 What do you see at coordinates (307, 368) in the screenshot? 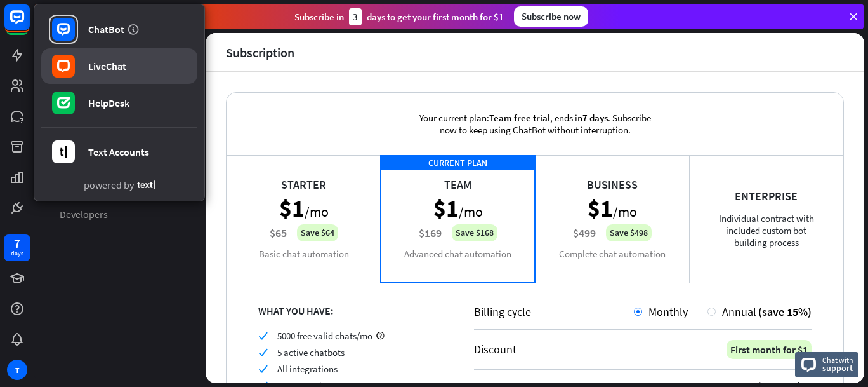
I see `span: All integrations` at bounding box center [307, 368].